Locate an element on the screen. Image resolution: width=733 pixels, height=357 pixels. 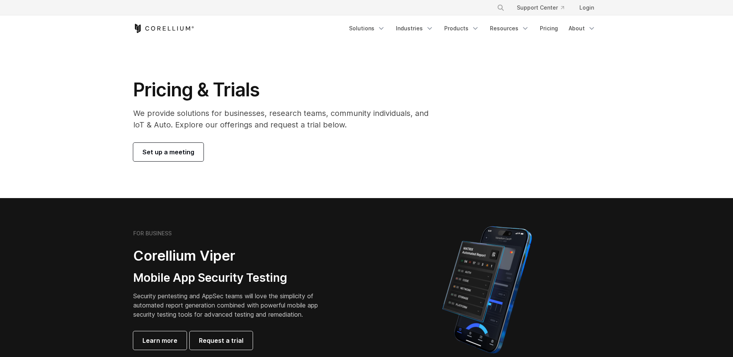
h2: Corellium Viper is located at coordinates (232, 256).